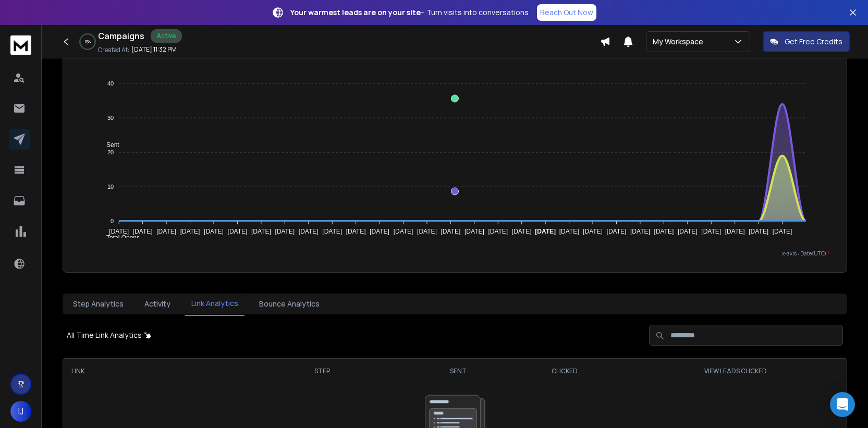 The width and height of the screenshot is (868, 428). What do you see at coordinates (119, 238) in the screenshot?
I see `span: Total Opens` at bounding box center [119, 238].